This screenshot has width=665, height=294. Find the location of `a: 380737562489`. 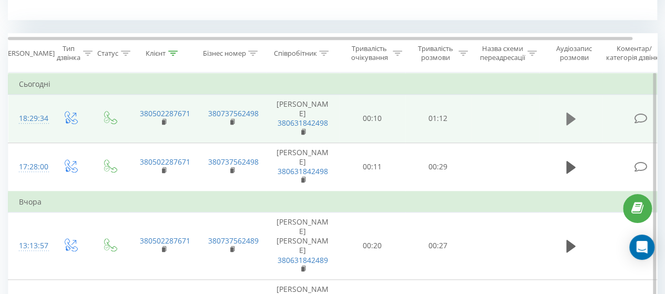

a: 380737562489 is located at coordinates (233, 240).